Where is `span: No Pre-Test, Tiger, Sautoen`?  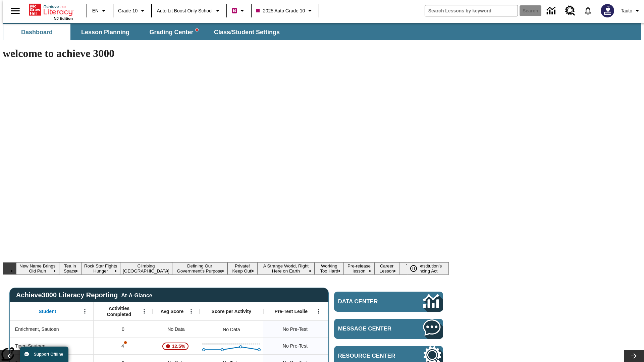
span: No Pre-Test, Tiger, Sautoen is located at coordinates (295, 346).